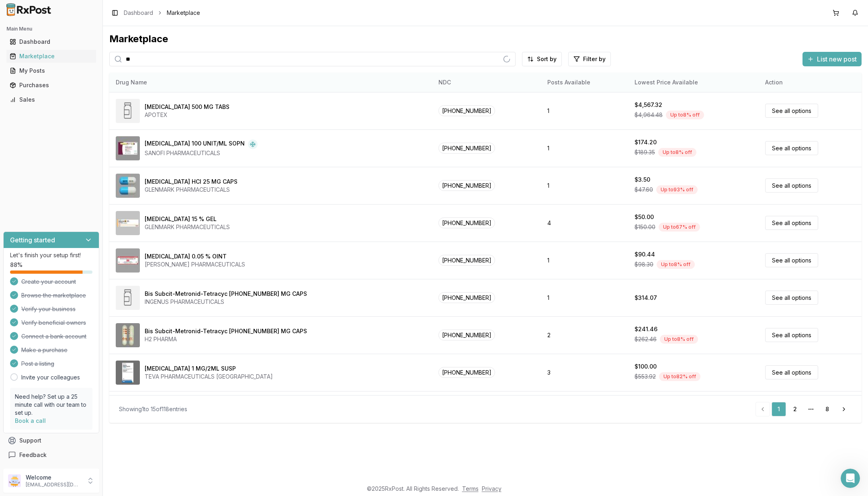 The width and height of the screenshot is (868, 496). Describe the element at coordinates (162, 13) in the screenshot. I see `nav: breadcrumb` at that location.